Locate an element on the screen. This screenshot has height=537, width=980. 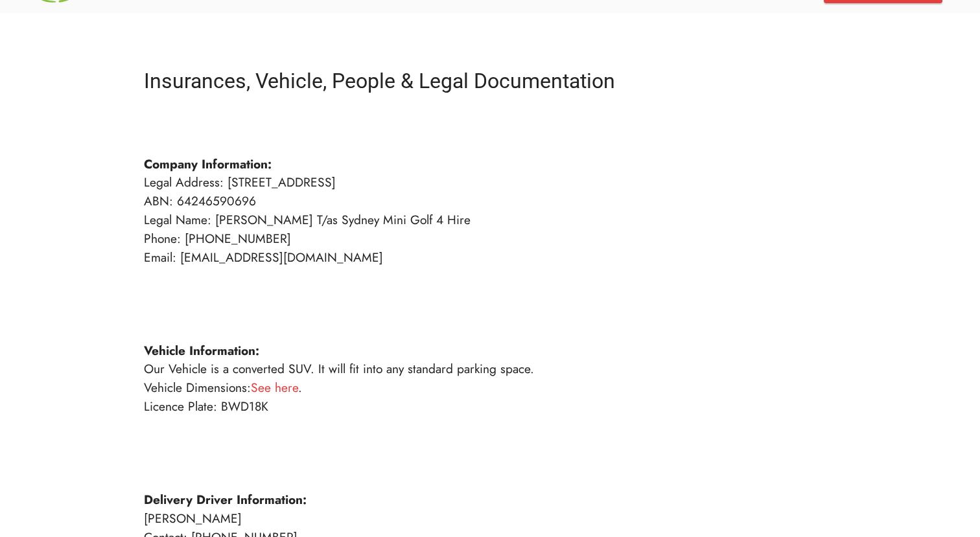
strong: Company Information: is located at coordinates (207, 164).